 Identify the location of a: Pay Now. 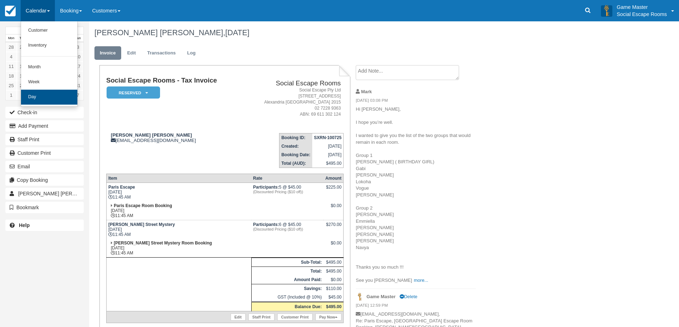
(328, 317).